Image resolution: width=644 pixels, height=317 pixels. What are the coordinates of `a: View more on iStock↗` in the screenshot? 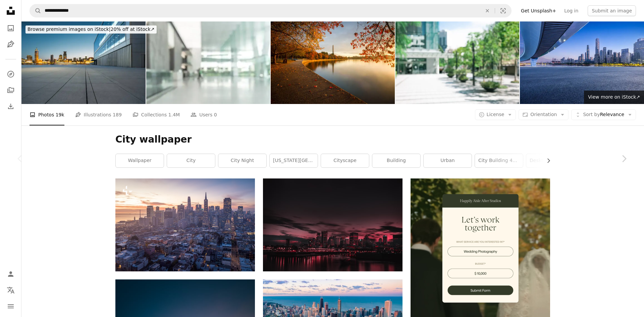 It's located at (614, 97).